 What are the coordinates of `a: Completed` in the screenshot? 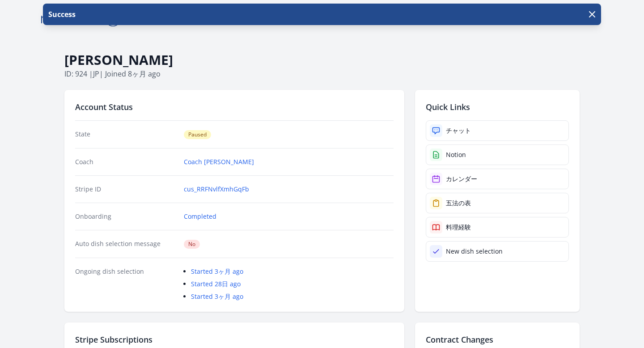 It's located at (200, 217).